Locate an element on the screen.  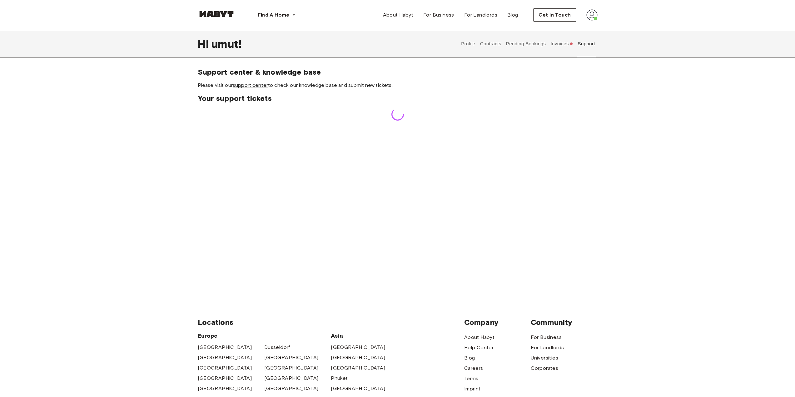
button: Pending Bookings is located at coordinates (526, 44).